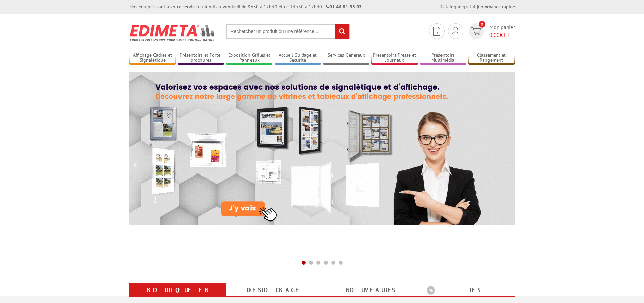  What do you see at coordinates (482, 24) in the screenshot?
I see `span: 0` at bounding box center [482, 24].